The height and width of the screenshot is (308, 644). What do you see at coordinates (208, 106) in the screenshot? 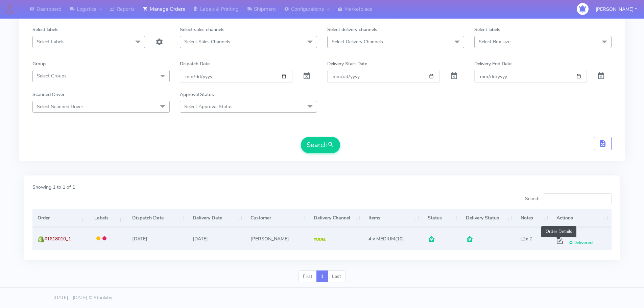
I see `span: Select Approval Status` at bounding box center [208, 106].